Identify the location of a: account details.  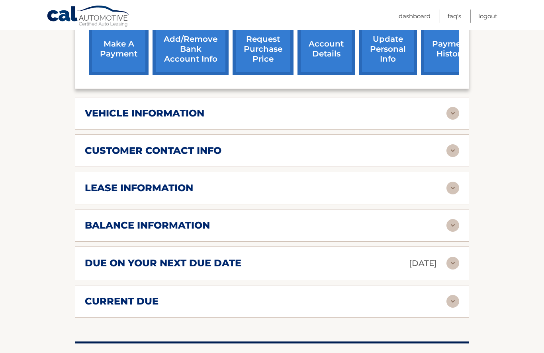
(326, 49).